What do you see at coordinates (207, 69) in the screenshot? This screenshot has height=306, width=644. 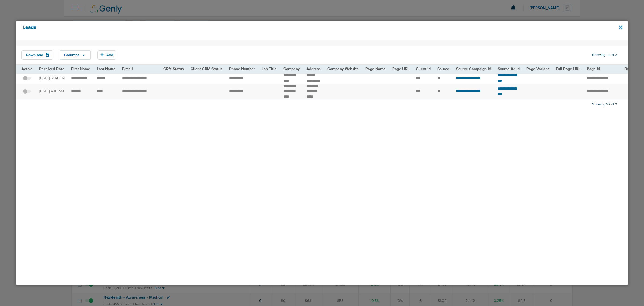 I see `th: Client CRM Status` at bounding box center [207, 69].